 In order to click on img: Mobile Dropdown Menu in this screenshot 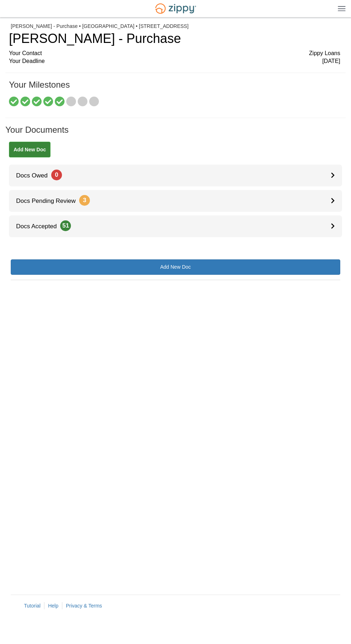, I will do `click(342, 8)`.